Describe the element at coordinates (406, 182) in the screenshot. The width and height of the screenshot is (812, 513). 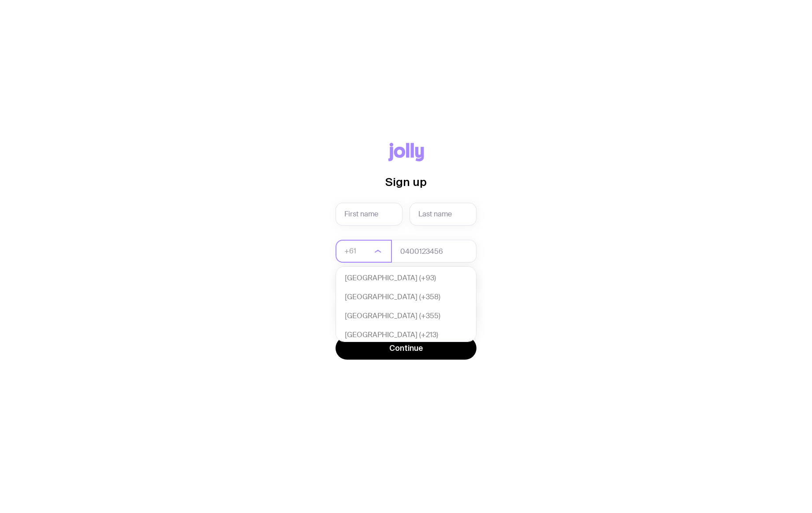
I see `span: Sign up` at that location.